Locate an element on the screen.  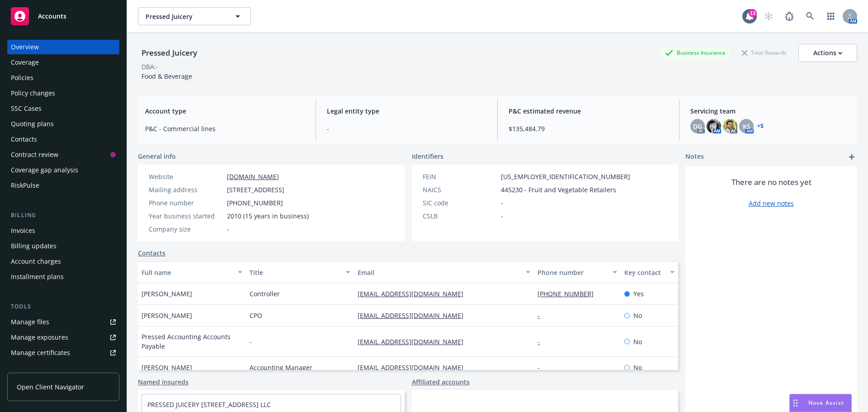
div: Contacts is located at coordinates (24, 139).